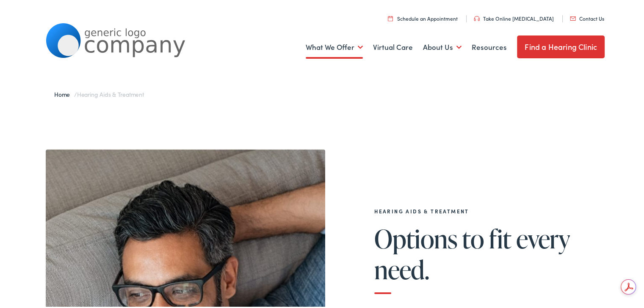  Describe the element at coordinates (401, 268) in the screenshot. I see `span: need.` at that location.